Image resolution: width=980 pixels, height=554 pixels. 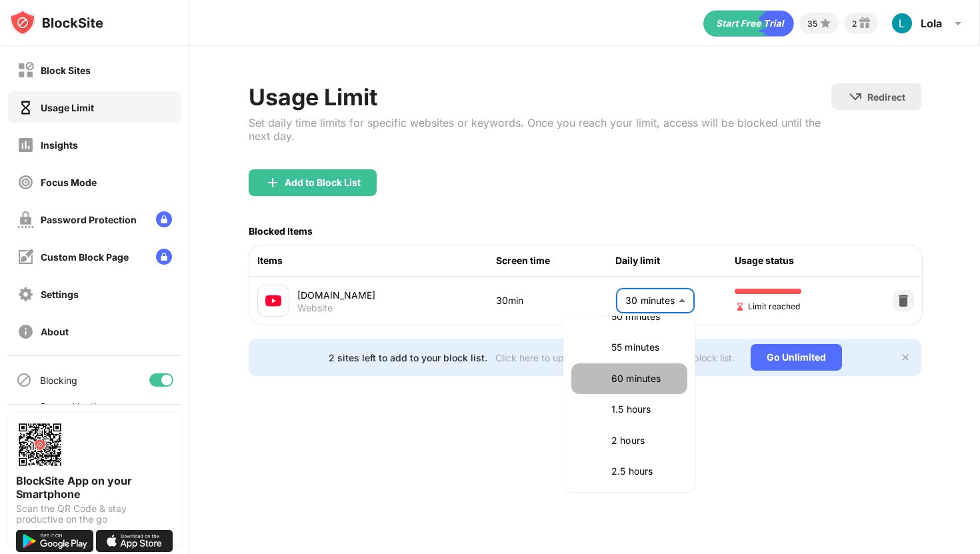 I want to click on p: 2 hours, so click(x=645, y=440).